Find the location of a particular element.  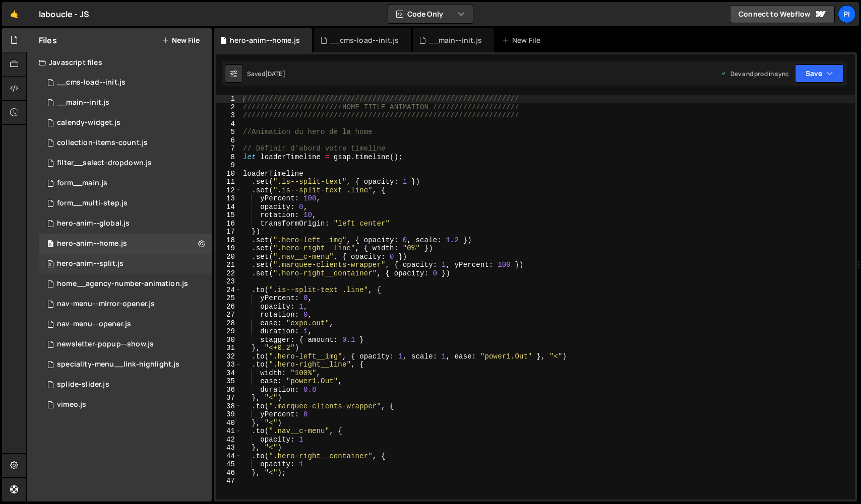

div: 31 is located at coordinates (228, 348).